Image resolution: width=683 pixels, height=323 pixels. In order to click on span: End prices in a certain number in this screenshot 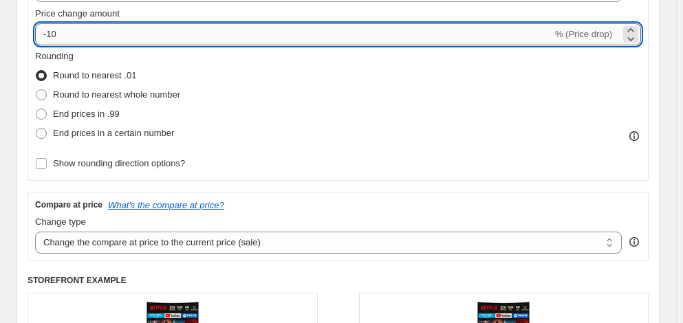, I will do `click(114, 133)`.